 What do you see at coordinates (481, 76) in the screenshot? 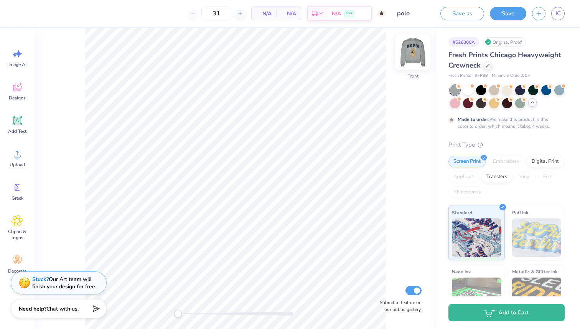
I see `span: # FP88` at bounding box center [481, 76].